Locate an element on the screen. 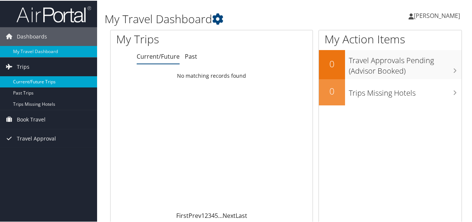 This screenshot has height=222, width=472. h1: My Trips is located at coordinates (169, 38).